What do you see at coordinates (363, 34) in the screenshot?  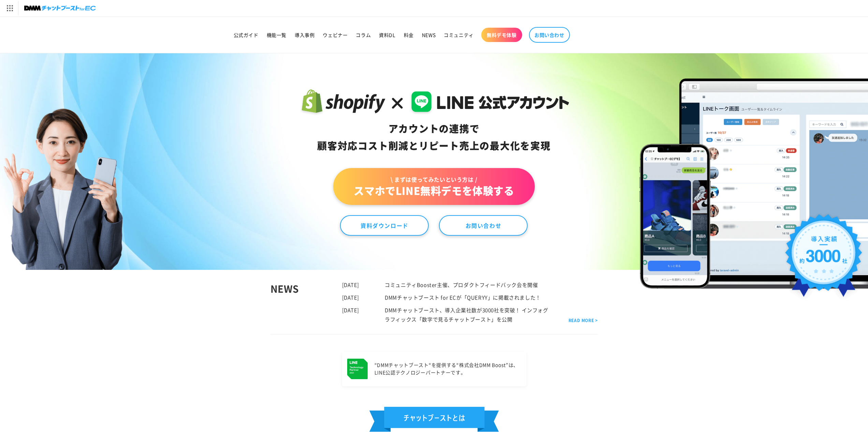 I see `a: コラム` at bounding box center [363, 34].